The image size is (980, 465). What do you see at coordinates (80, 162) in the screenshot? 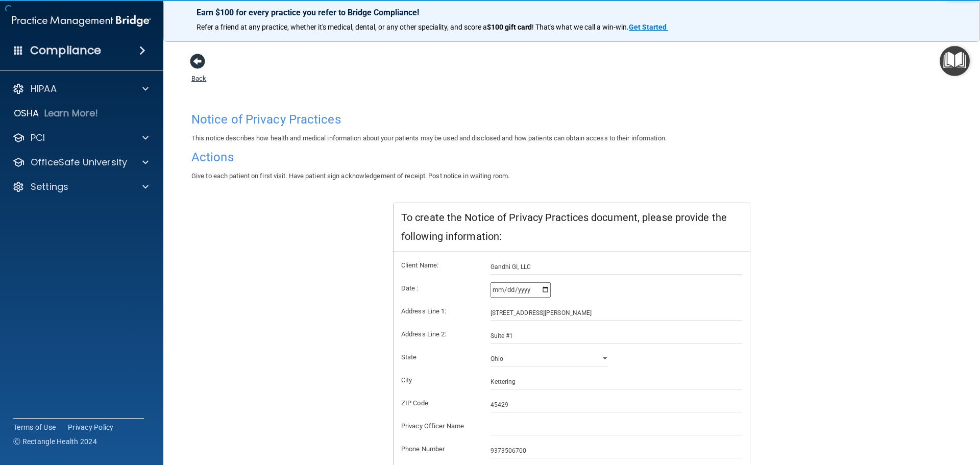
I see `a: OfficeSafe University` at bounding box center [80, 162].